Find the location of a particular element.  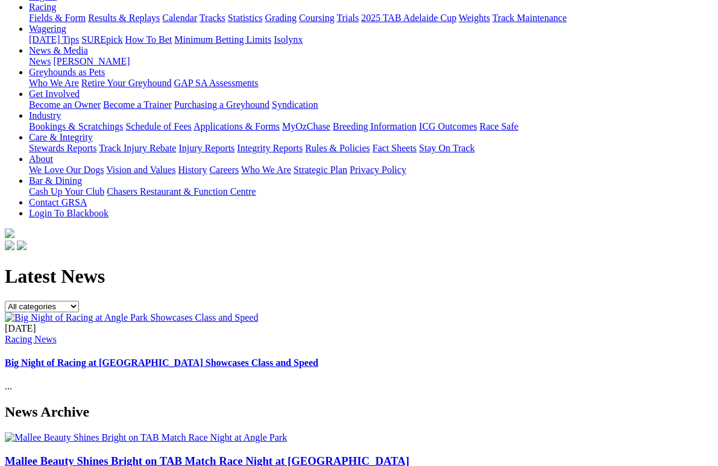

a: MyOzChase is located at coordinates (306, 126).